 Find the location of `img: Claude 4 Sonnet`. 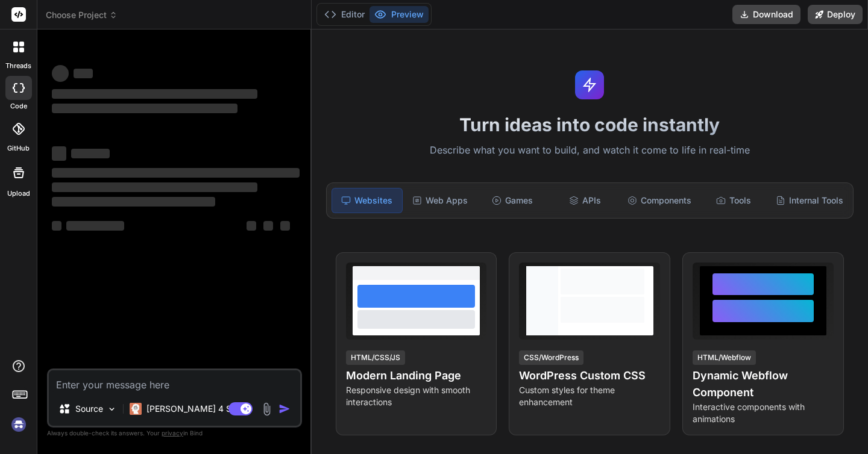

img: Claude 4 Sonnet is located at coordinates (136, 409).